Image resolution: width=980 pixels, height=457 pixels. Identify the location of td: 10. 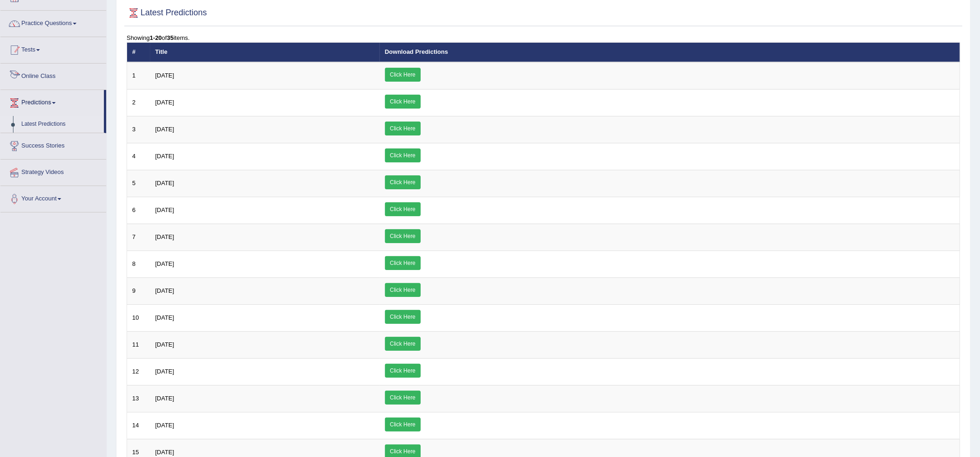
(139, 318).